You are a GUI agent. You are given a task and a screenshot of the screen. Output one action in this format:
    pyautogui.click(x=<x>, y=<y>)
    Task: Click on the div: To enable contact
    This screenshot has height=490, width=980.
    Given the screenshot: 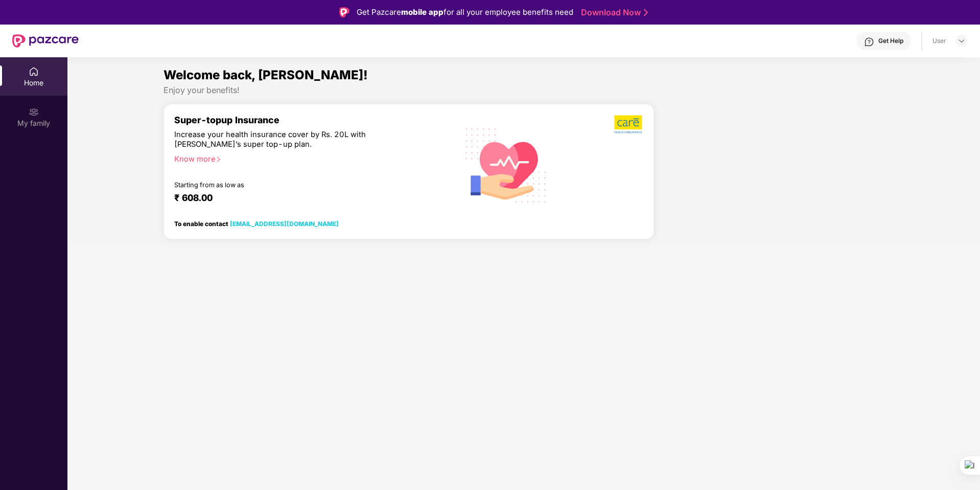 What is the action you would take?
    pyautogui.click(x=256, y=223)
    